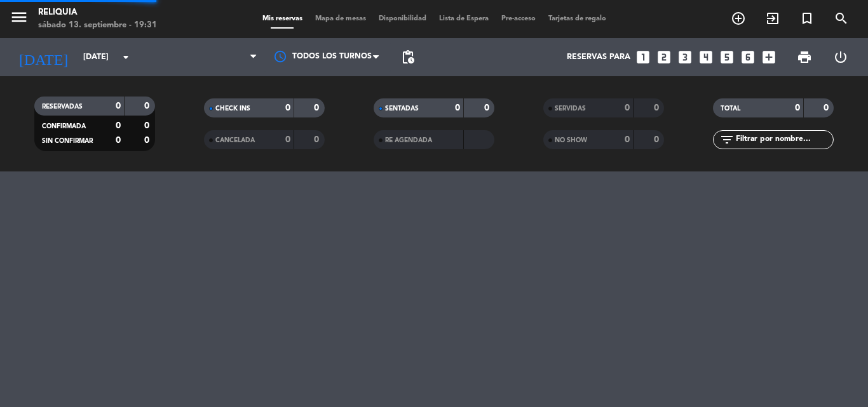 Image resolution: width=868 pixels, height=407 pixels. Describe the element at coordinates (401, 109) in the screenshot. I see `span: SENTADAS` at that location.